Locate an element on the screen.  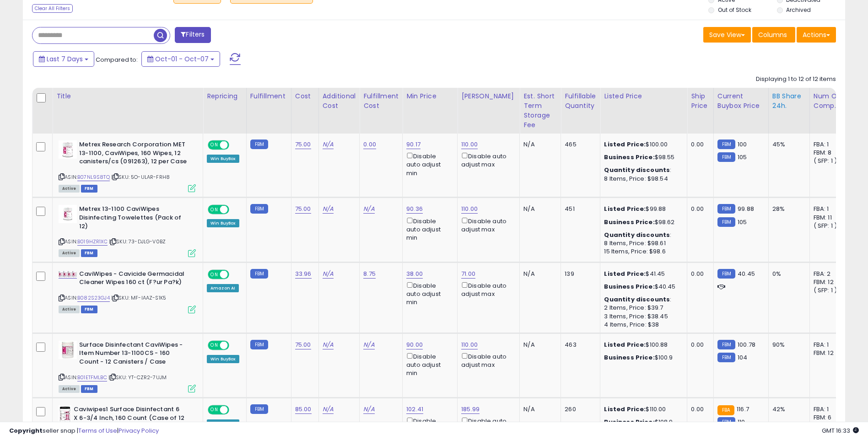
div: 463 is located at coordinates (579, 345).